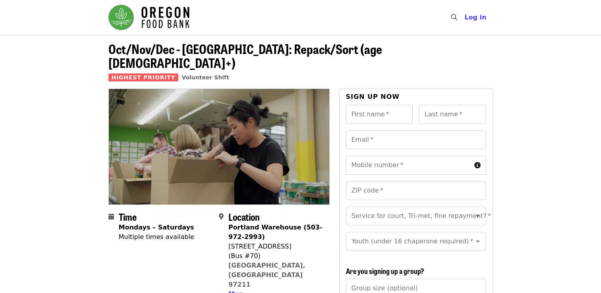 This screenshot has width=601, height=293. What do you see at coordinates (454, 17) in the screenshot?
I see `i: search icon` at bounding box center [454, 17].